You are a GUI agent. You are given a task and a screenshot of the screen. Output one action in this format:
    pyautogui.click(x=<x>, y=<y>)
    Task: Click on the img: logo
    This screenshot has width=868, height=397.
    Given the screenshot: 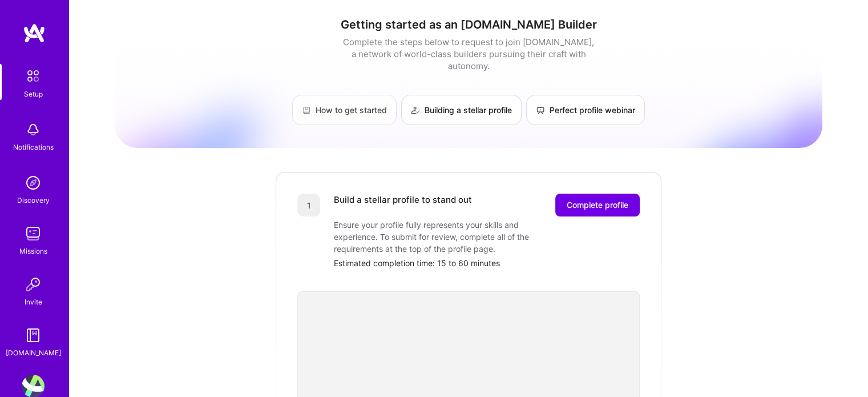 What is the action you would take?
    pyautogui.click(x=34, y=33)
    